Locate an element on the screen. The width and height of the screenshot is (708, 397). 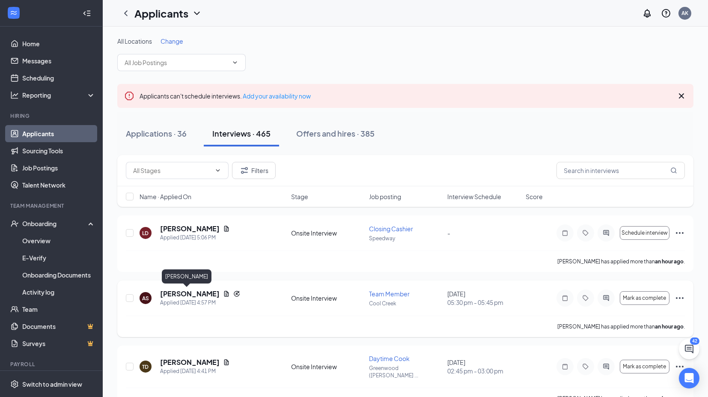
button: ChatActive is located at coordinates (689, 349).